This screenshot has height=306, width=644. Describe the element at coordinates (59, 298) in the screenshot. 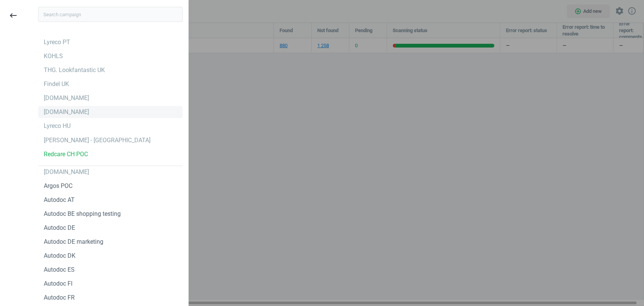

I see `div: Autodoc FR` at that location.